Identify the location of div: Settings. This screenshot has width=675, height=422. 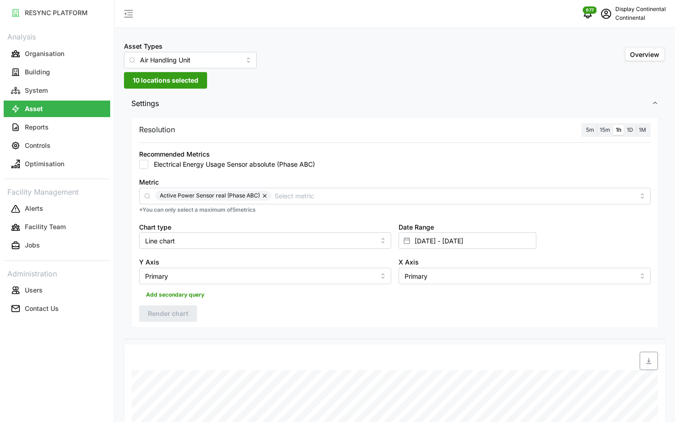
(395, 227).